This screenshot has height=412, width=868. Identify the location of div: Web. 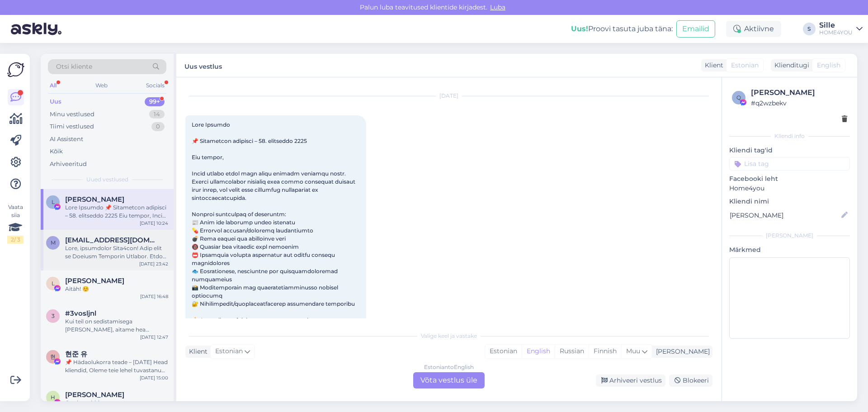
(101, 85).